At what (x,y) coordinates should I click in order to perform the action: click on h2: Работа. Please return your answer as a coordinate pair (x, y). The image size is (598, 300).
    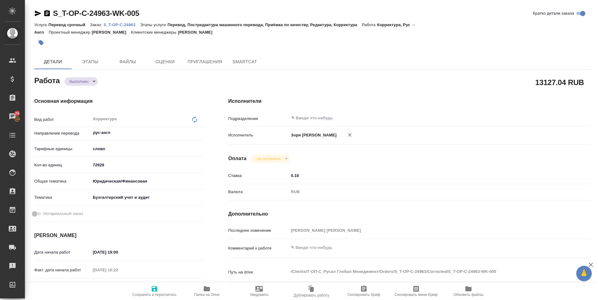
    Looking at the image, I should click on (47, 80).